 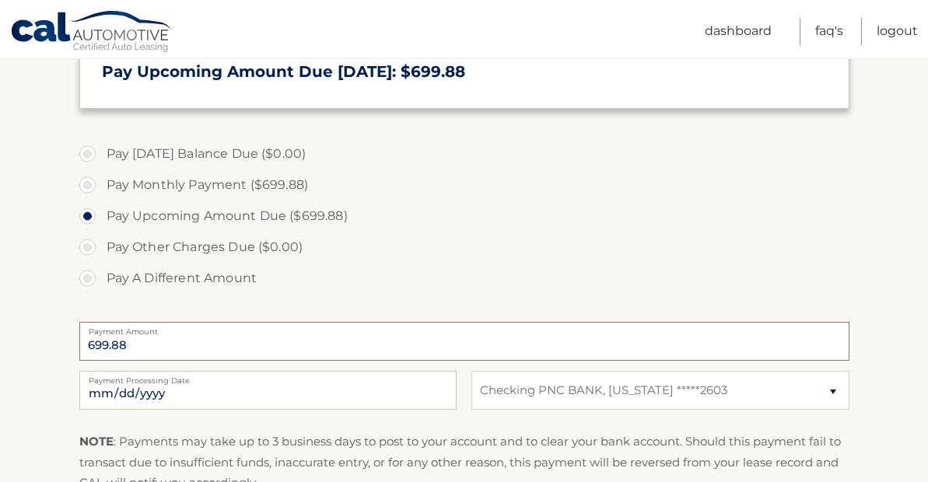 What do you see at coordinates (465, 328) in the screenshot?
I see `label: Payment Amount` at bounding box center [465, 328].